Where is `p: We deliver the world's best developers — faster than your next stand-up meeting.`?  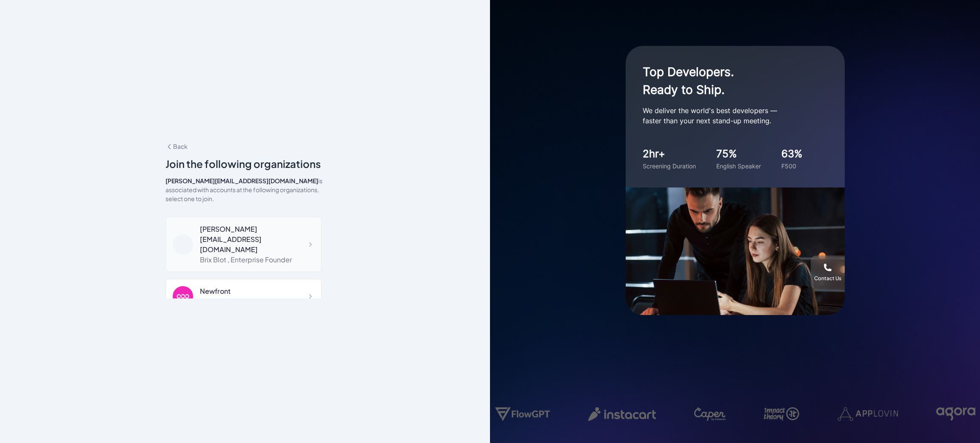 p: We deliver the world's best developers — faster than your next stand-up meeting. is located at coordinates (727, 115).